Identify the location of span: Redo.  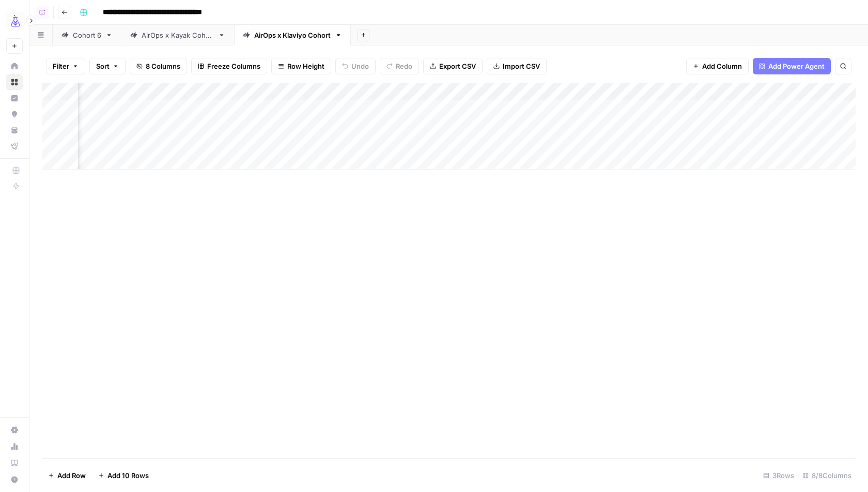
(404, 66).